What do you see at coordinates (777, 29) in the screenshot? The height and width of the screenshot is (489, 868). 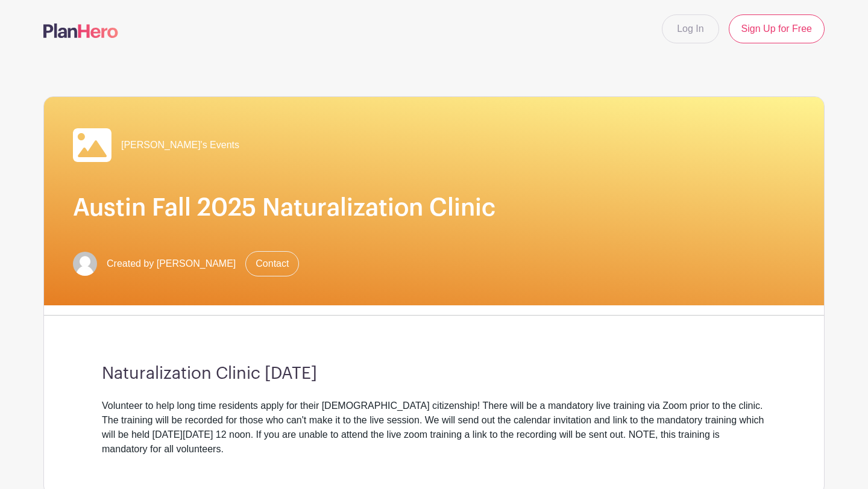 I see `a: Sign Up for Free` at bounding box center [777, 29].